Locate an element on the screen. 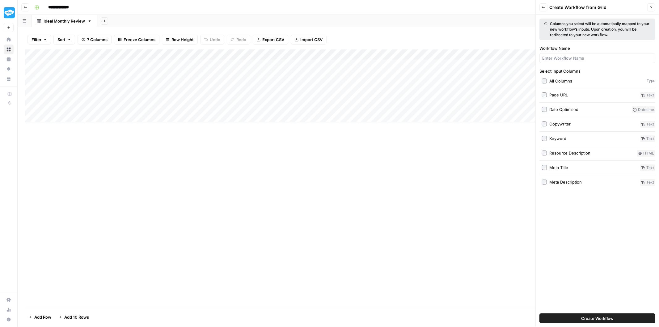  a: Settings is located at coordinates (9, 300).